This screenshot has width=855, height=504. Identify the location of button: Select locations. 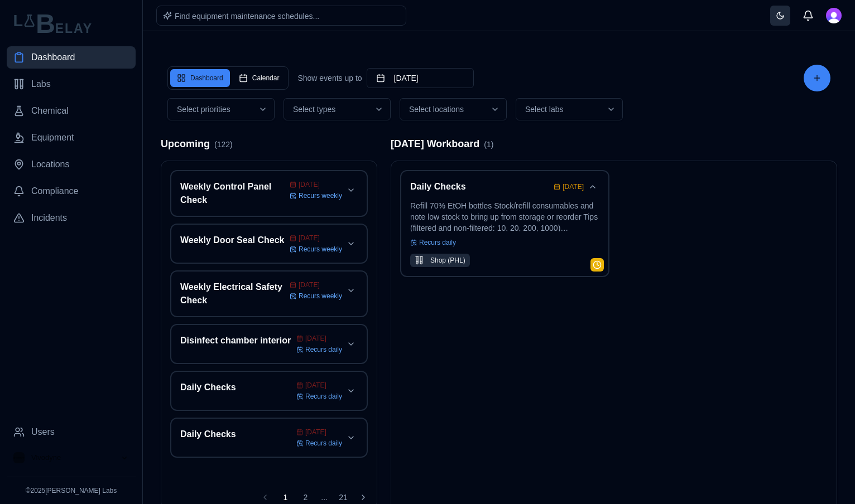
(453, 109).